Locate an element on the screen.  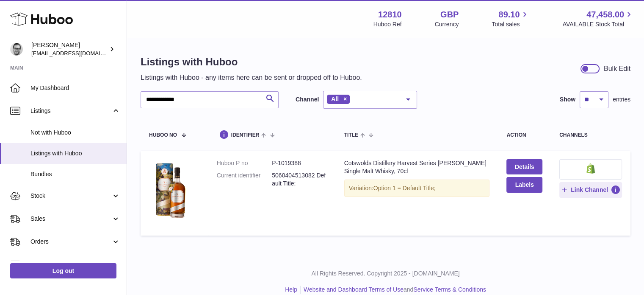
strong: GBP is located at coordinates (449, 14).